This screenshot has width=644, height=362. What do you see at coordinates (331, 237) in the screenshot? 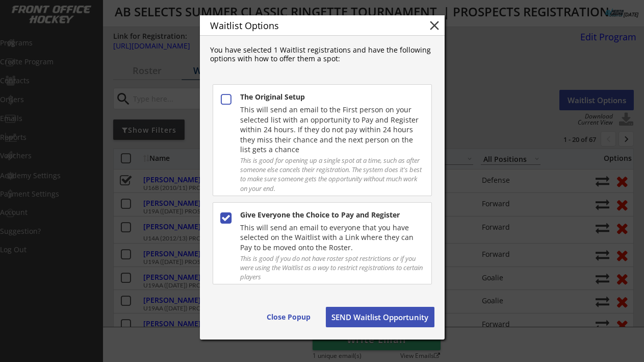
I see `div: This will send an email to everyone that you have selected on the Waitlist with a Link where they...` at bounding box center [331, 237].